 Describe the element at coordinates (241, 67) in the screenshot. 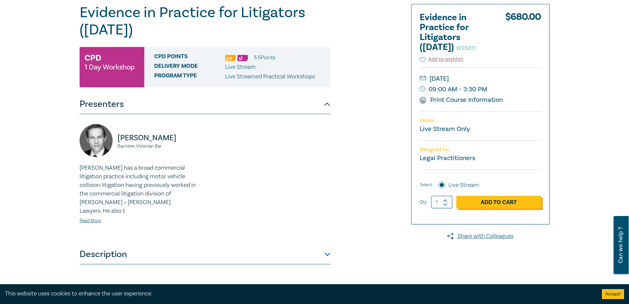

I see `span: Live Stream` at that location.